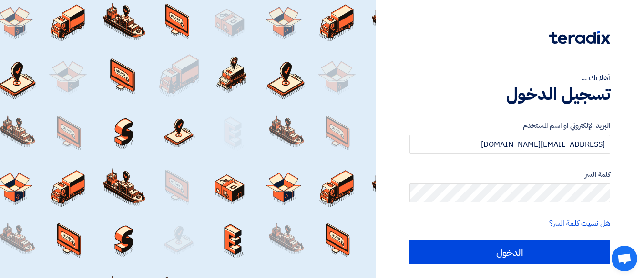 This screenshot has width=644, height=278. Describe the element at coordinates (579, 37) in the screenshot. I see `img: Teradix logo` at that location.